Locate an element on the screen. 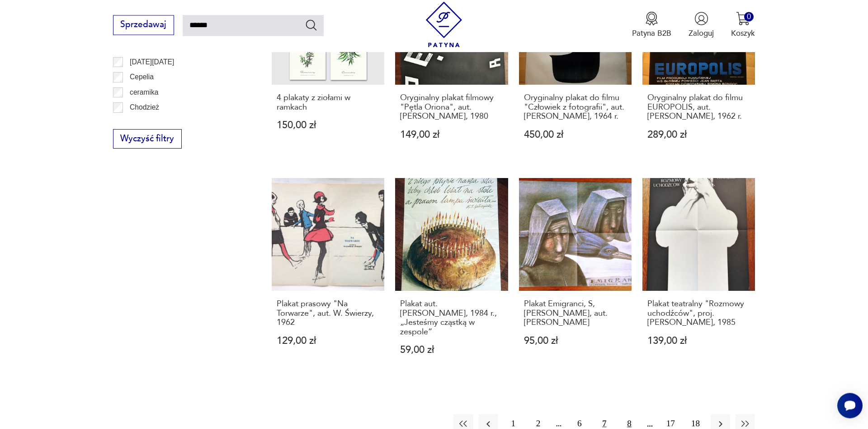  img: Ikonka użytkownika is located at coordinates (702, 18).